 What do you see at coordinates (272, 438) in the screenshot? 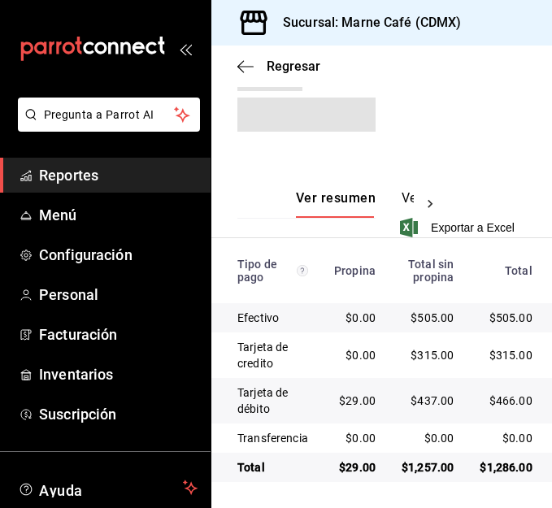
I see `div: Transferencia` at bounding box center [272, 438].